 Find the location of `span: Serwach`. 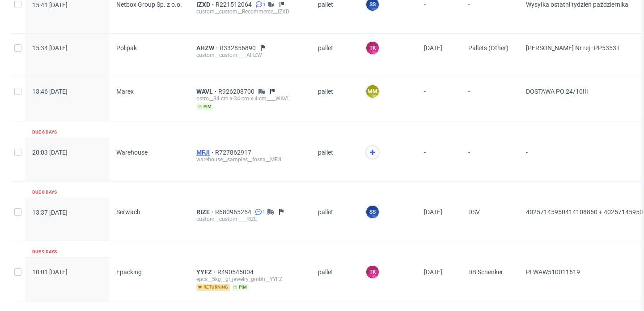

span: Serwach is located at coordinates (128, 212).